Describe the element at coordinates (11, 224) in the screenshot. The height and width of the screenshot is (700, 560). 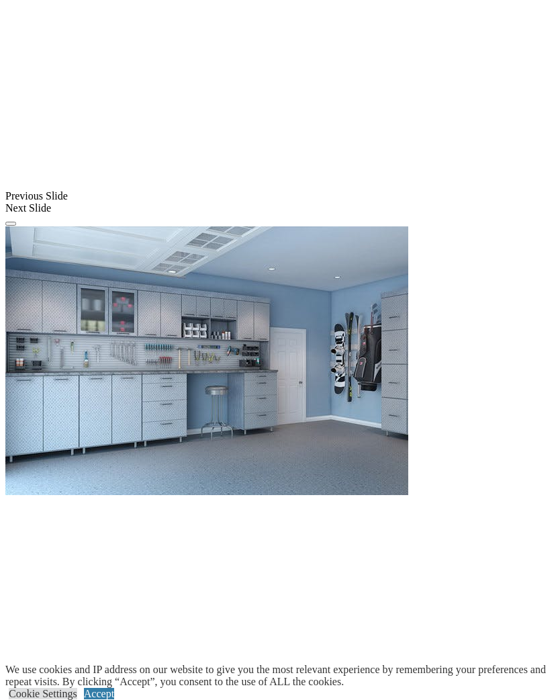
I see `button: Click here to pause slide show` at that location.